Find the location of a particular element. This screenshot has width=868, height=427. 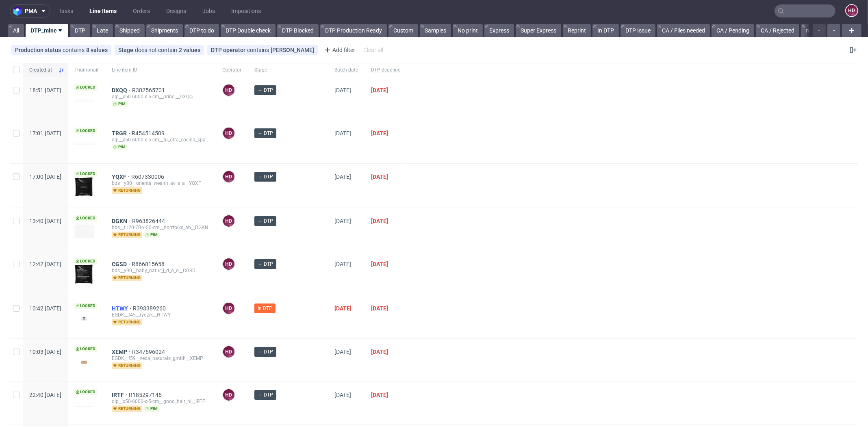

span: In DTP is located at coordinates (265, 308).